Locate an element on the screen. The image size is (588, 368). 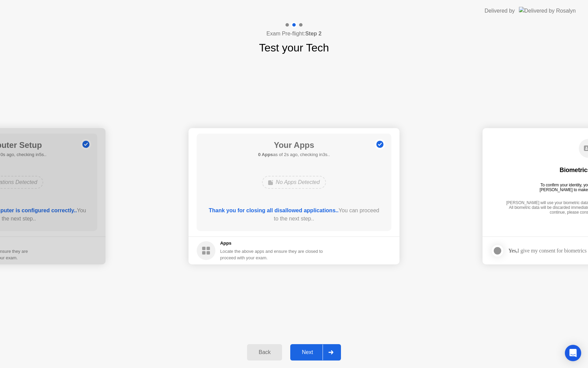
img: Delivered by Rosalyn is located at coordinates (548, 11).